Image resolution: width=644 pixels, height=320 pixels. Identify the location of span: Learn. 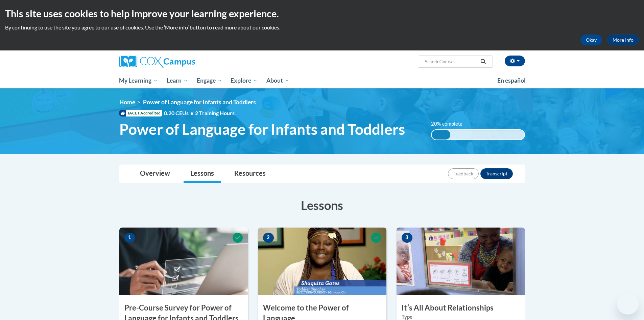
(177, 80).